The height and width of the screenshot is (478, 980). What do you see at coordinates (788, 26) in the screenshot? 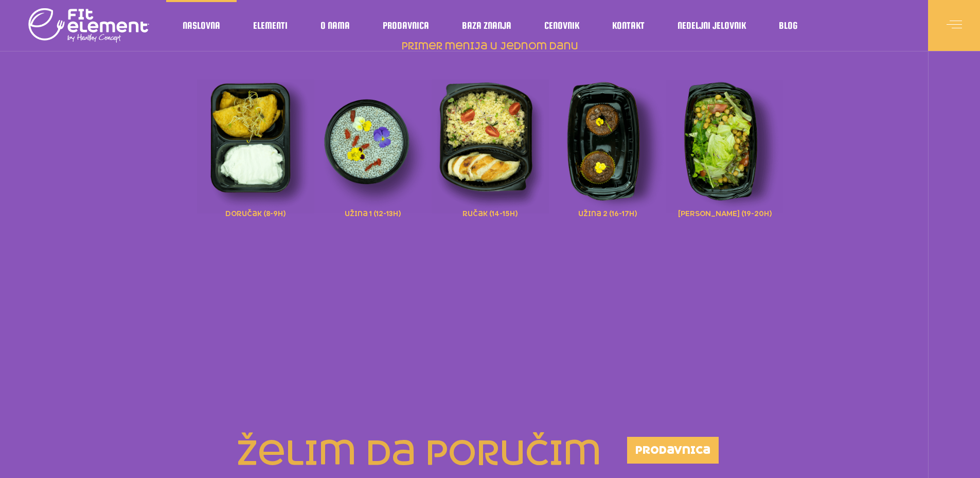
I see `span: Blog` at bounding box center [788, 26].